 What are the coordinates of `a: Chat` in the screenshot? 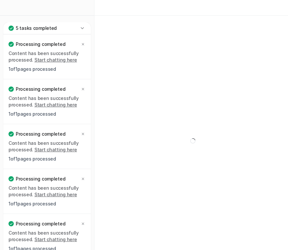 It's located at (47, 24).